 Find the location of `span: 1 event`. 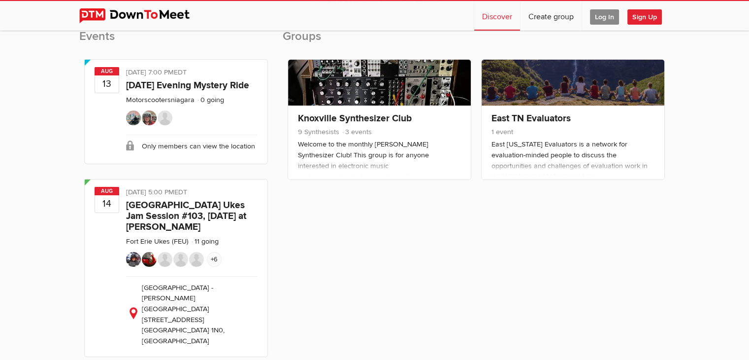

span: 1 event is located at coordinates (503, 132).